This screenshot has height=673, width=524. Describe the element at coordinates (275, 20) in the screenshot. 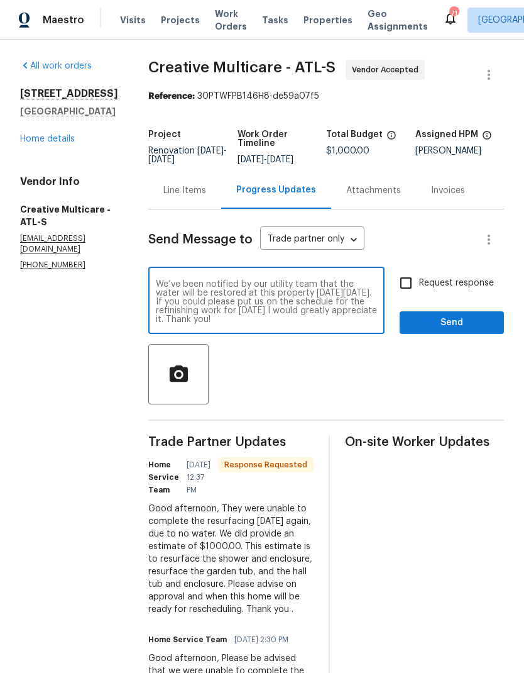

I see `span: Tasks` at that location.